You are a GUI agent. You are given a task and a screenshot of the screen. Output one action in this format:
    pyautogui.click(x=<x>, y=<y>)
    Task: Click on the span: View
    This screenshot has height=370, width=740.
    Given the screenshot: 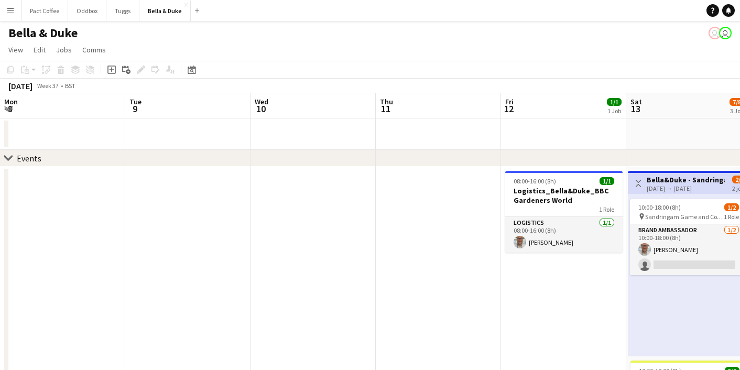 What is the action you would take?
    pyautogui.click(x=16, y=50)
    